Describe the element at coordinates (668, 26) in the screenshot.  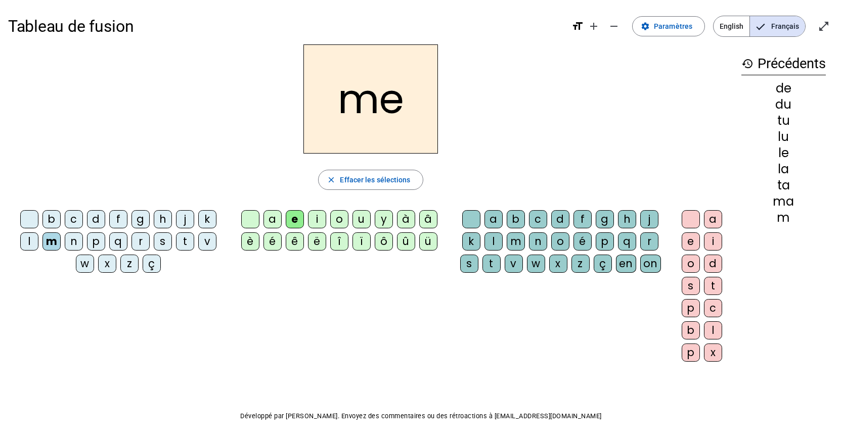
I see `button: Paramètres` at that location.